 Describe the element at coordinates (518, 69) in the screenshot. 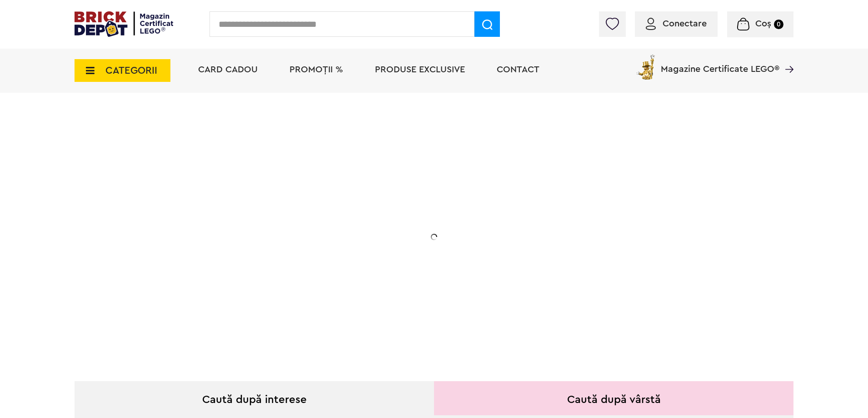

I see `a: Contact` at that location.